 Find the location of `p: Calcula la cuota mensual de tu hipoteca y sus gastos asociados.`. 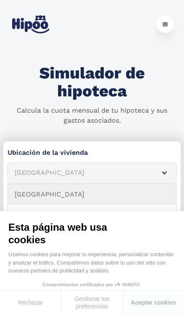

p: Calcula la cuota mensual de tu hipoteca y sus gastos asociados. is located at coordinates (92, 115).